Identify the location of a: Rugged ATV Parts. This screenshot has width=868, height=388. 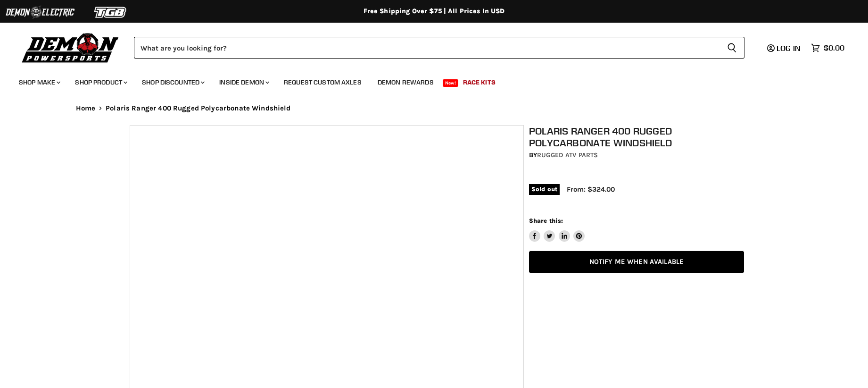
(567, 155).